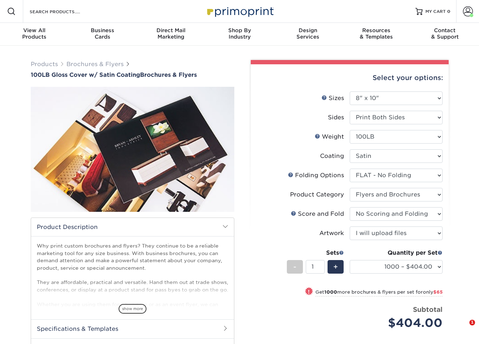 The width and height of the screenshot is (479, 344). What do you see at coordinates (171, 34) in the screenshot?
I see `div: Marketing` at bounding box center [171, 34].